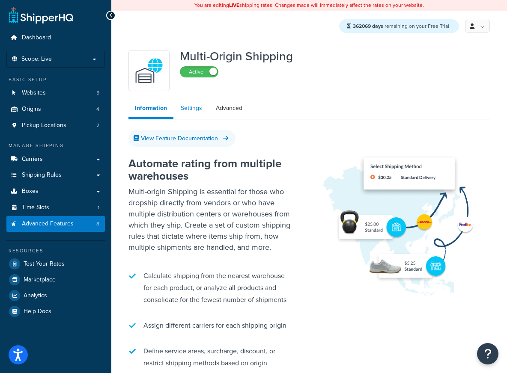 This screenshot has width=507, height=373. Describe the element at coordinates (182, 138) in the screenshot. I see `a: View Feature Documentation` at that location.